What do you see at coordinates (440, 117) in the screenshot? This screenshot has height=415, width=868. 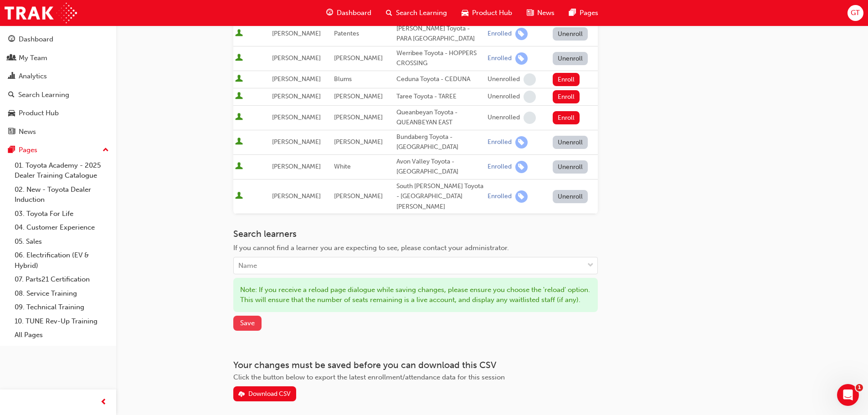 I see `div: Queanbeyan Toyota - QUEANBEYAN EAST` at bounding box center [440, 117].